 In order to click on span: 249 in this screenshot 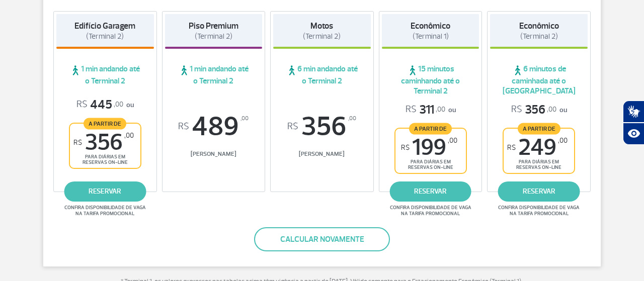, I will do `click(537, 147)`.